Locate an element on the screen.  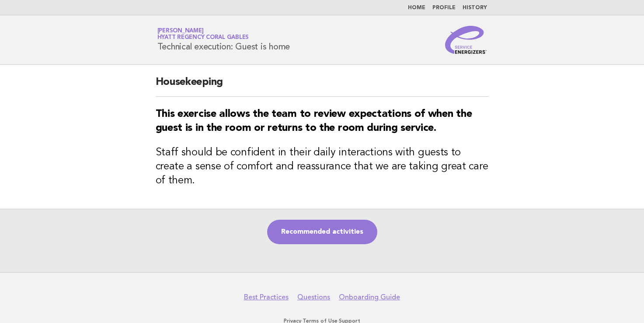
a: History is located at coordinates (475, 8).